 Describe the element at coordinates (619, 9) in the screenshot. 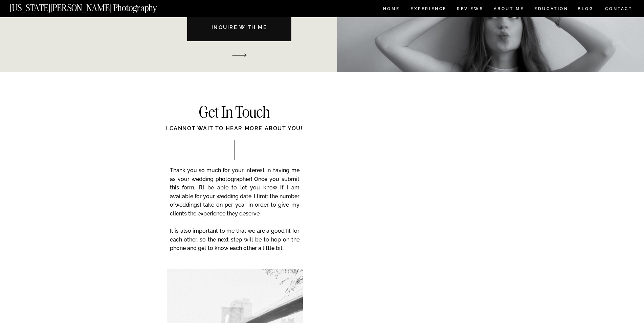

I see `a: CONTACT` at that location.